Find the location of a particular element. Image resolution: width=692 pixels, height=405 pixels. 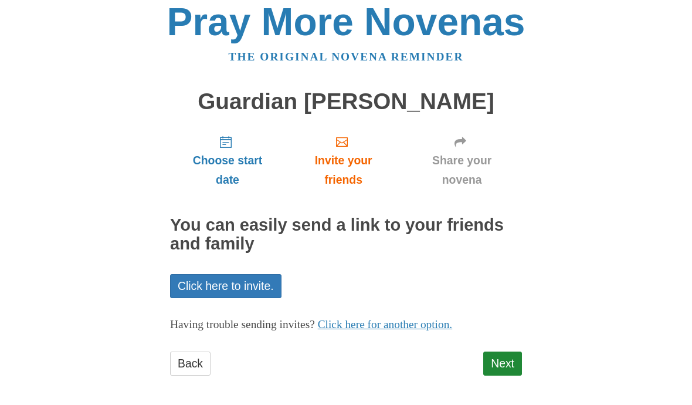

a: Click here for another option. is located at coordinates (385, 324).